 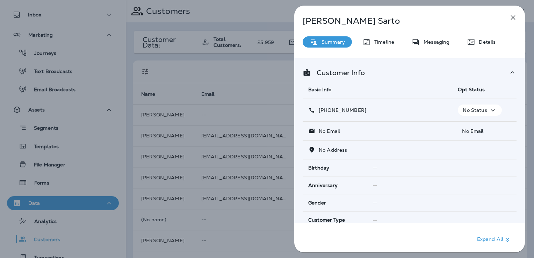 I want to click on span: Gender, so click(x=317, y=203).